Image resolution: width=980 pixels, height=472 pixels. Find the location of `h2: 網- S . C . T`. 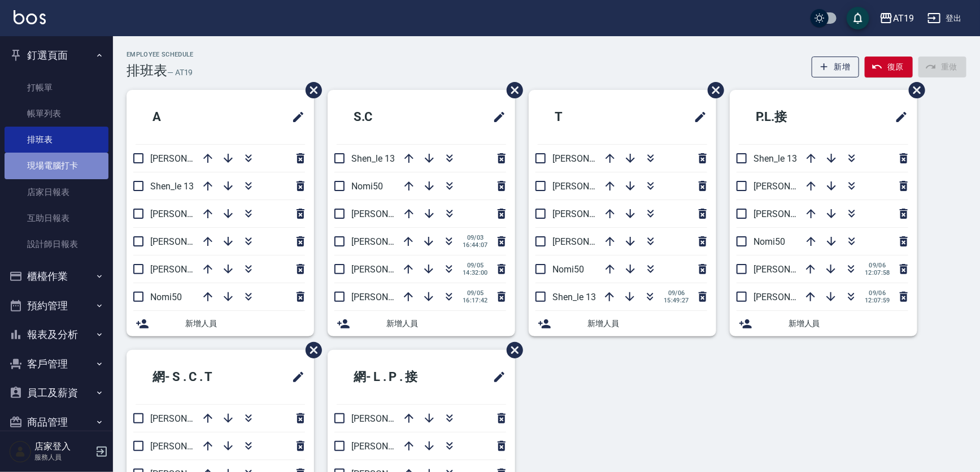

h2: 網- S . C . T is located at coordinates (196, 377).